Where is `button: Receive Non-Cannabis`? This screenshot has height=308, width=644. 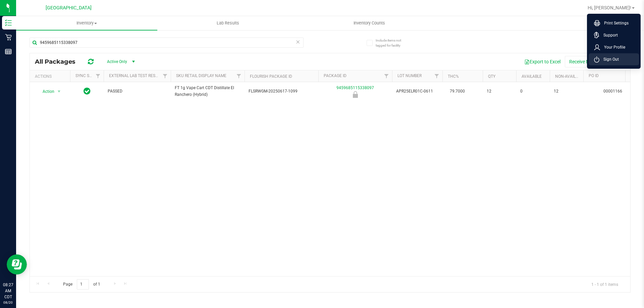 button: Receive Non-Cannabis is located at coordinates (592, 62).